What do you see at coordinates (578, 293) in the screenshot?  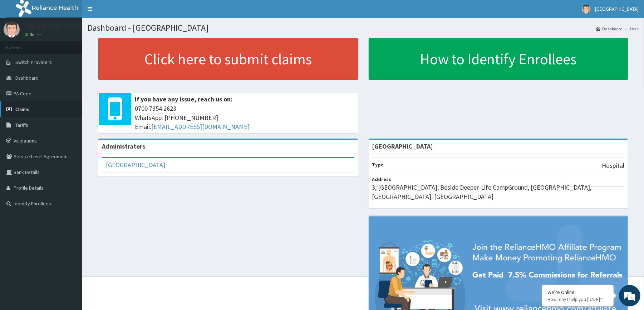 I see `div: We're Online!` at bounding box center [578, 293].